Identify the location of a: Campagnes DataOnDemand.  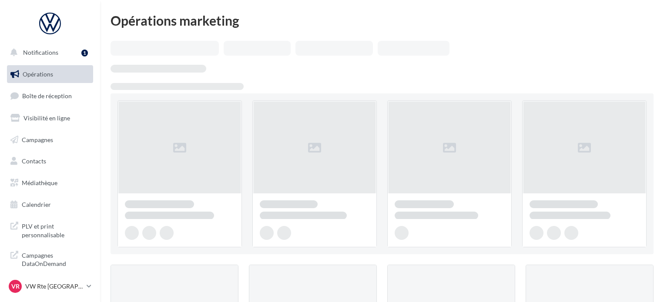
(50, 259).